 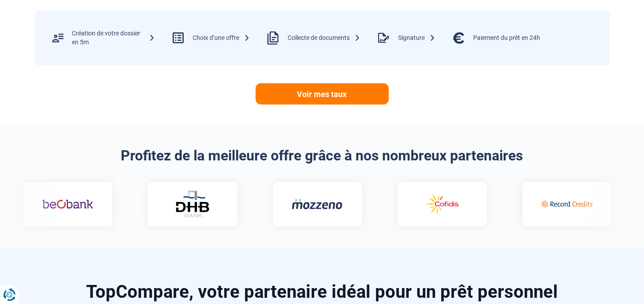 What do you see at coordinates (322, 292) in the screenshot?
I see `h2: TopCompare, votre partenaire idéal pour un prêt personnel` at bounding box center [322, 292].